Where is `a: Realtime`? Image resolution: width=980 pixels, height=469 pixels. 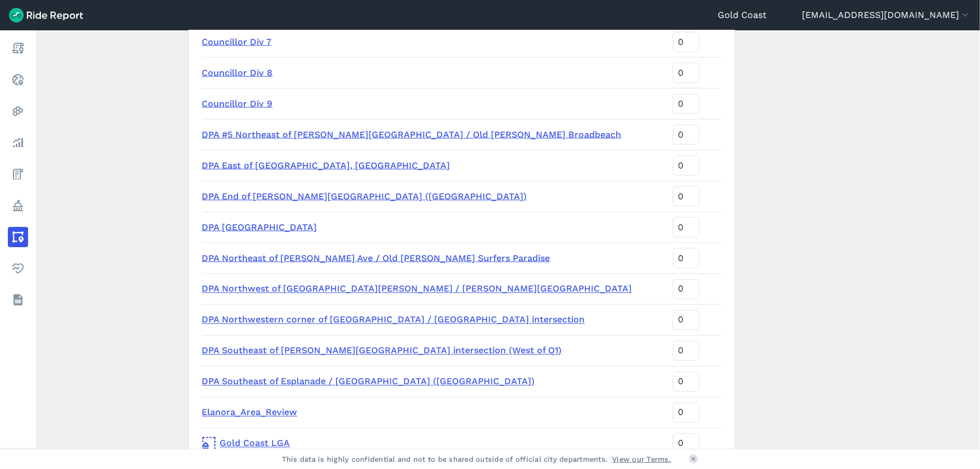
a: Realtime is located at coordinates (18, 80).